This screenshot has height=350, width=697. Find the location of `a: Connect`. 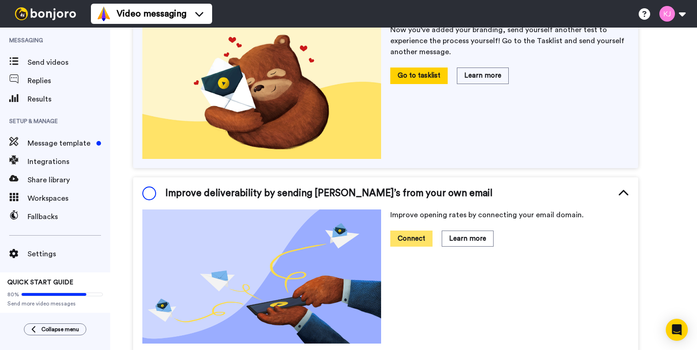

a: Connect is located at coordinates (411, 238).